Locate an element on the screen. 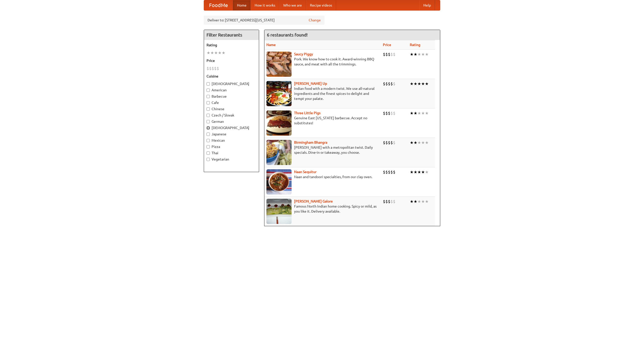  b: Naan Sequitur is located at coordinates (305, 172).